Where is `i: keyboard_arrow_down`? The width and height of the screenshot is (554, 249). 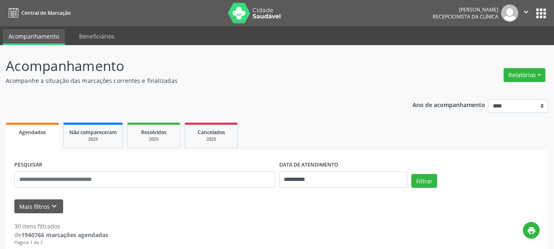 i: keyboard_arrow_down is located at coordinates (54, 206).